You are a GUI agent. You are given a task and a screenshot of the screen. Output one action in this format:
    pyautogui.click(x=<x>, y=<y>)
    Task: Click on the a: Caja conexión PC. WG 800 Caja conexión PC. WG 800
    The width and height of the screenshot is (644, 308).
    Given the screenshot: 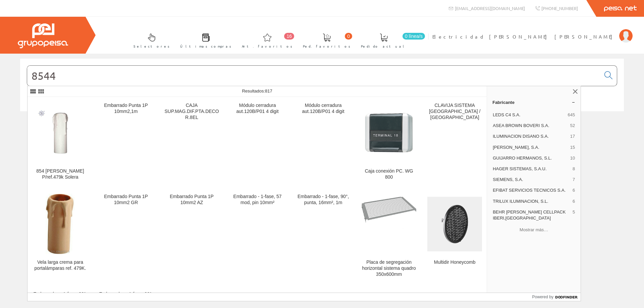 What is the action you would take?
    pyautogui.click(x=389, y=143)
    